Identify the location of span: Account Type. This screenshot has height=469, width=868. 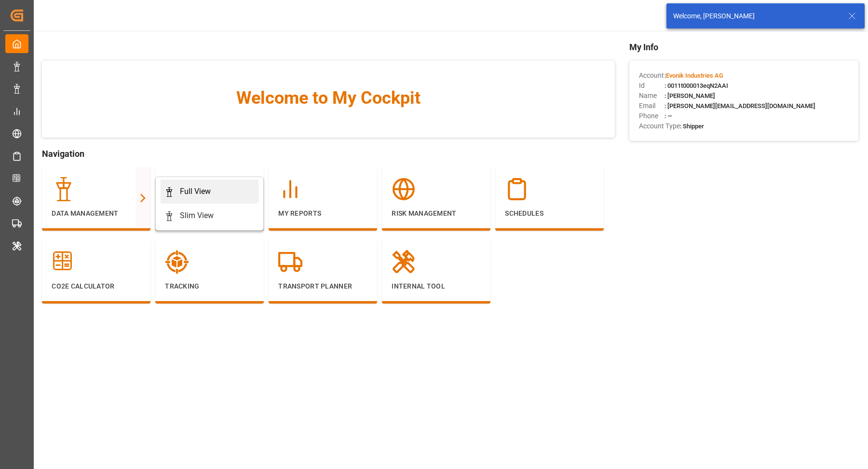
(659, 126).